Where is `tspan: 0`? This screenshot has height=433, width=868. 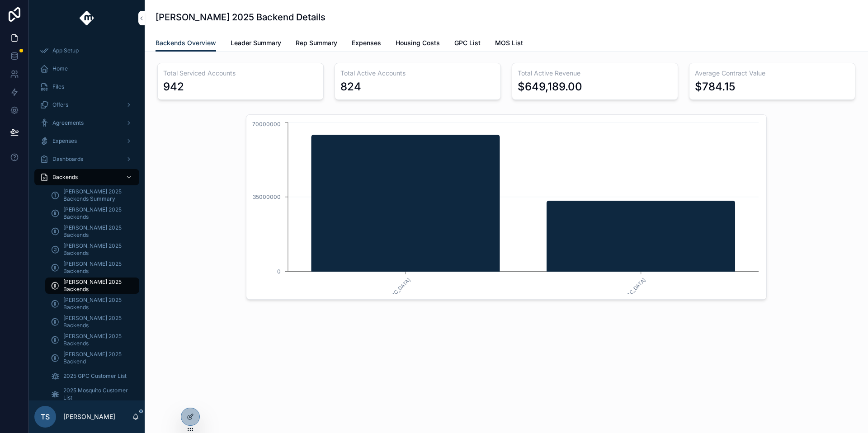 tspan: 0 is located at coordinates (279, 271).